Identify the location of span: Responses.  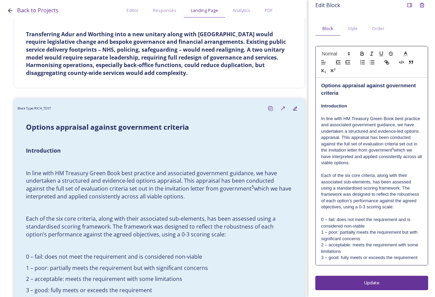
(164, 10).